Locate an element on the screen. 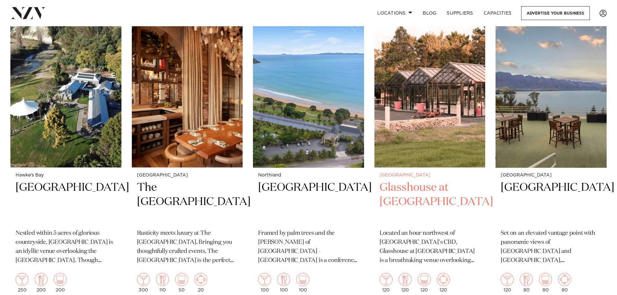  a: SUPPLIERS is located at coordinates (459, 13).